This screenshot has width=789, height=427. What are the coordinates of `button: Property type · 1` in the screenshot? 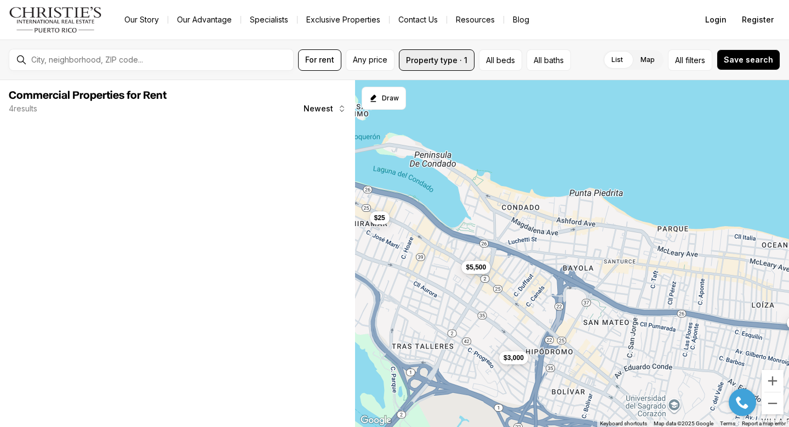 It's located at (437, 60).